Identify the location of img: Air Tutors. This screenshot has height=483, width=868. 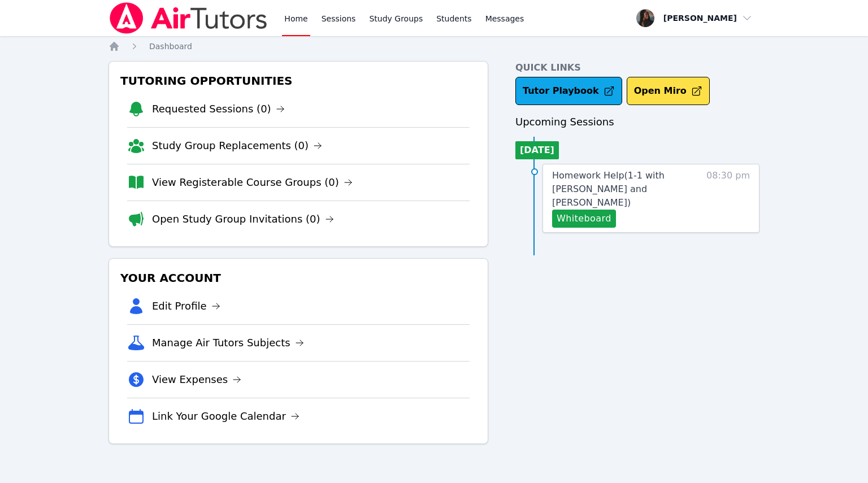
(188, 18).